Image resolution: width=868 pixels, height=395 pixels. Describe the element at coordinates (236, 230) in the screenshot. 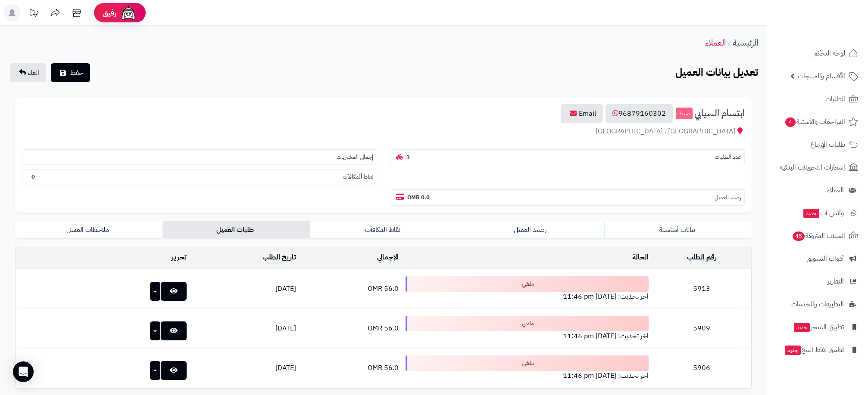

I see `a: طلبات العميل` at that location.